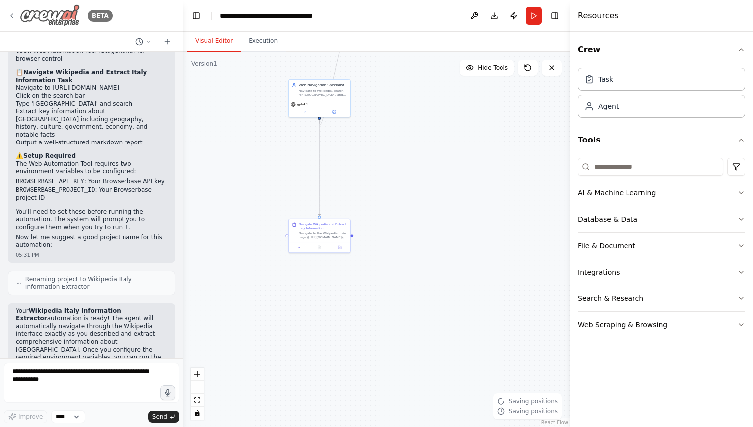  Describe the element at coordinates (275, 16) in the screenshot. I see `nav: breadcrumb` at that location.